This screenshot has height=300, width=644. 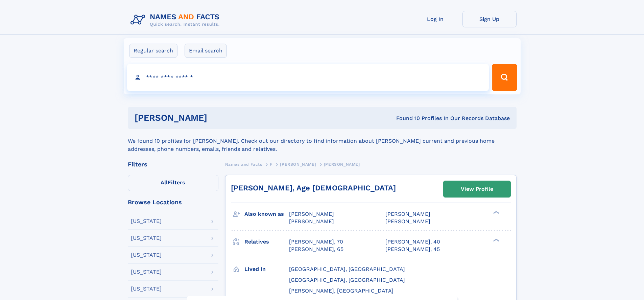 I want to click on div: Found 10 Profiles In Our Records Database, so click(x=406, y=119).